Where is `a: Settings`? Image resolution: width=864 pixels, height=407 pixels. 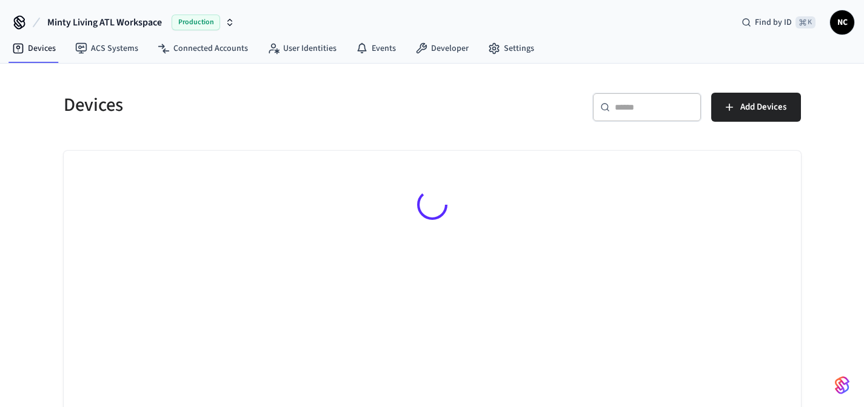
a: Settings is located at coordinates (511, 49).